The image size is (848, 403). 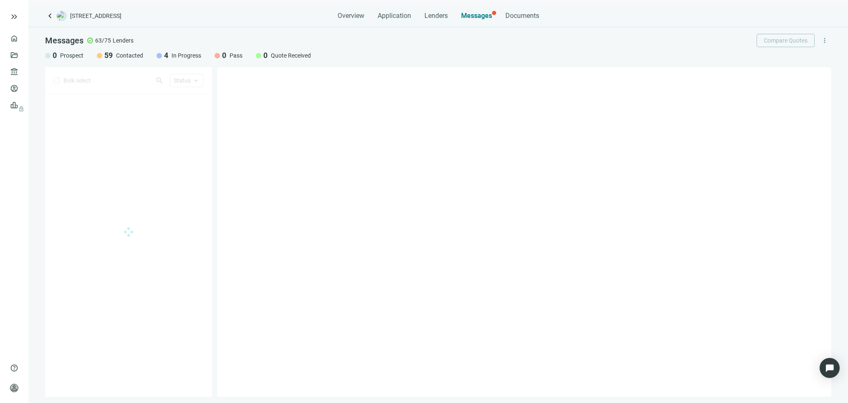 What do you see at coordinates (522, 16) in the screenshot?
I see `span: Documents` at bounding box center [522, 16].